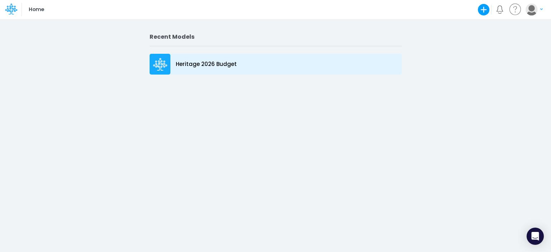 This screenshot has width=551, height=252. Describe the element at coordinates (275, 37) in the screenshot. I see `h2: Recent Models` at that location.